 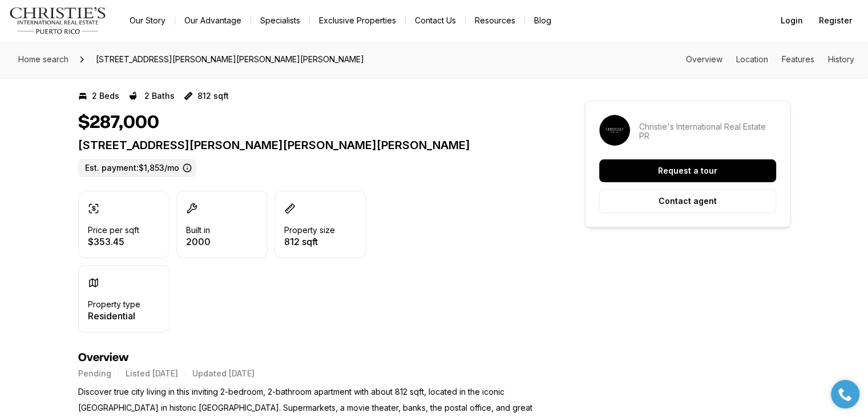 I want to click on p: Contact agent, so click(x=687, y=201).